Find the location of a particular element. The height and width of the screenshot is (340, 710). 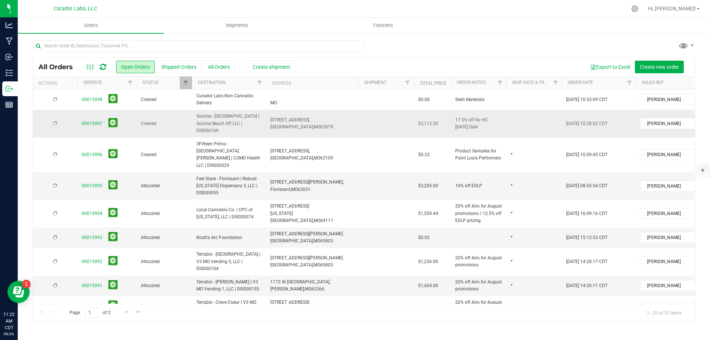

span: $4,184.00 is located at coordinates (428, 306).